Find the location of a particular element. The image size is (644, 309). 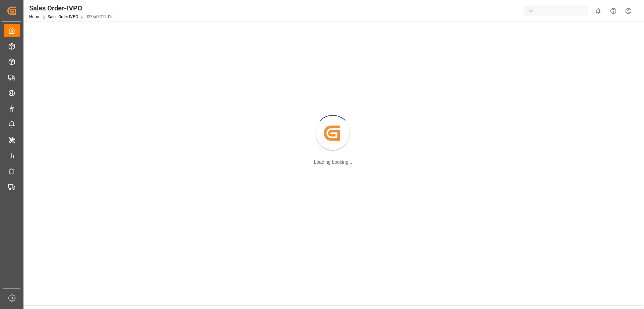

a: Home is located at coordinates (34, 17).